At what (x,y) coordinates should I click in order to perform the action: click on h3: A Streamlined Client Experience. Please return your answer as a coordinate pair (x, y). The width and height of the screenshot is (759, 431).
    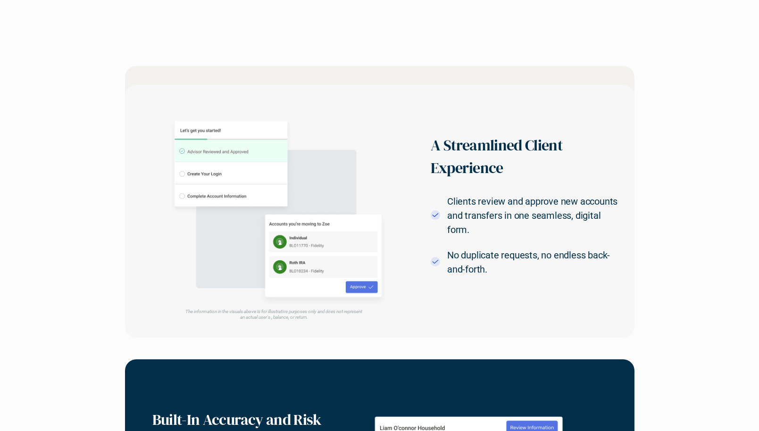
    Looking at the image, I should click on (520, 157).